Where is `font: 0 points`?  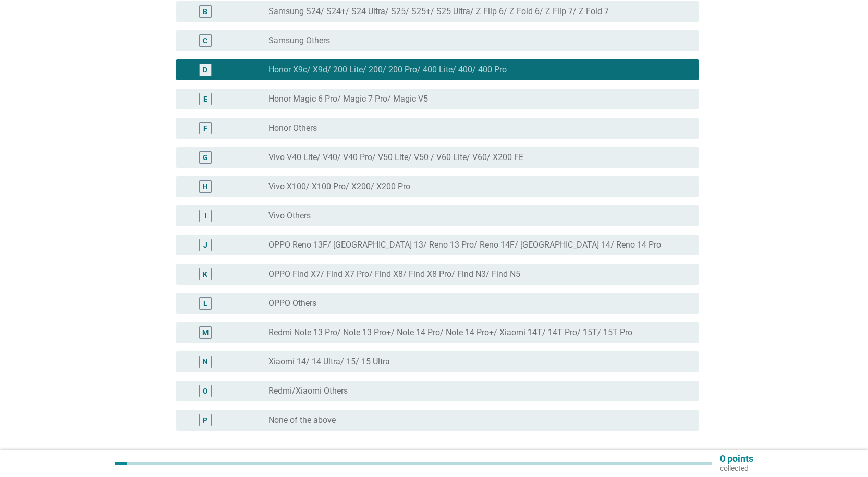 font: 0 points is located at coordinates (737, 458).